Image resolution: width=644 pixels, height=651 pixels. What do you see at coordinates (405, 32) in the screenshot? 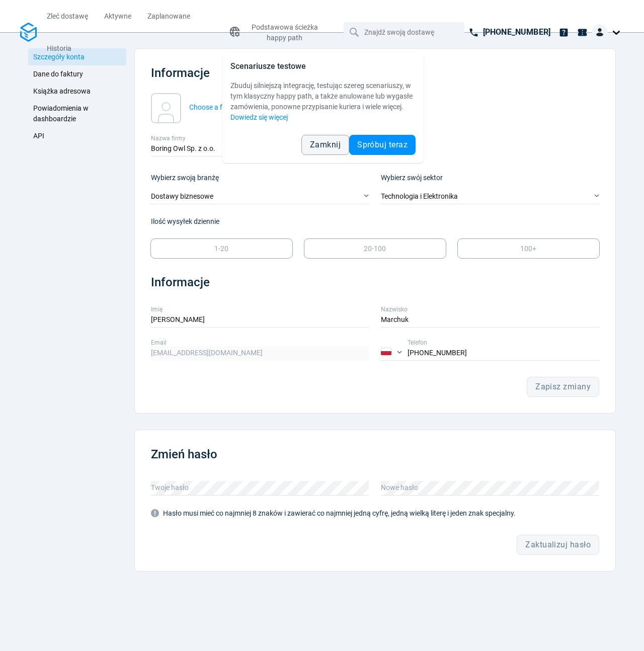
I see `input: Znajdź swoją dostawę` at bounding box center [405, 32].